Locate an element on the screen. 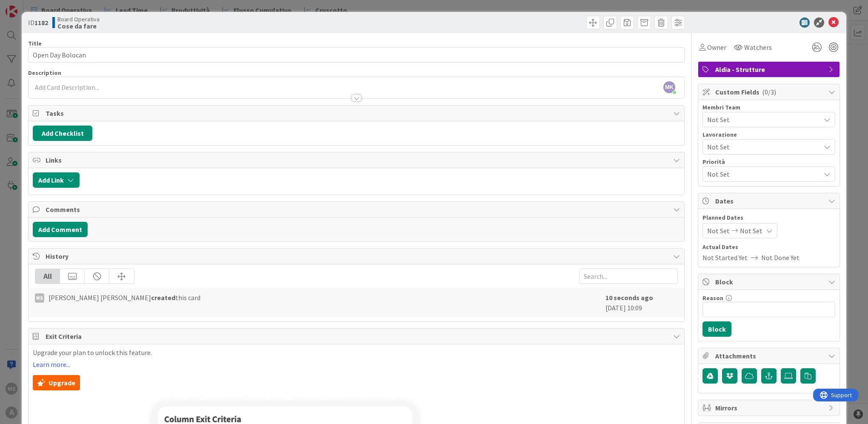 The width and height of the screenshot is (868, 424). span: Mirrors is located at coordinates (770, 408).